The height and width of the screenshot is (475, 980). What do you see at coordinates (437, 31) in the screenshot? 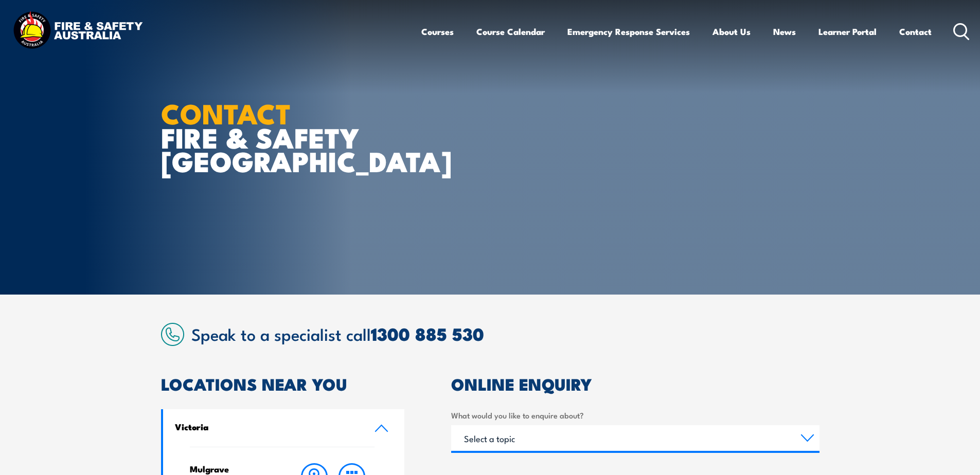
I see `a: Courses` at bounding box center [437, 31].